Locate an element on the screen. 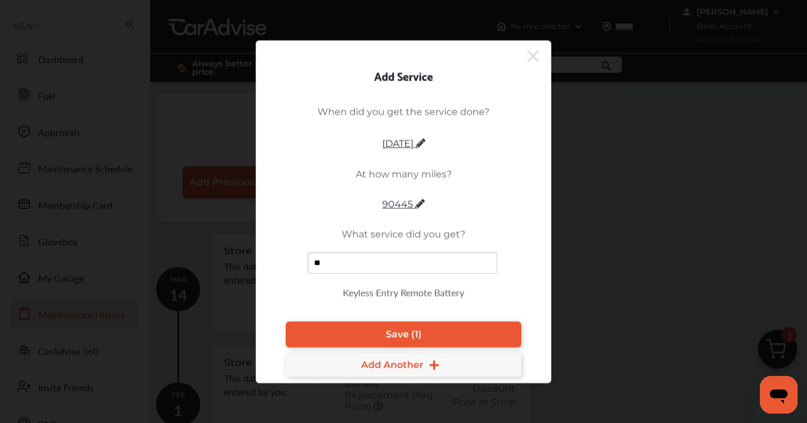  a: Add Another is located at coordinates (403, 365).